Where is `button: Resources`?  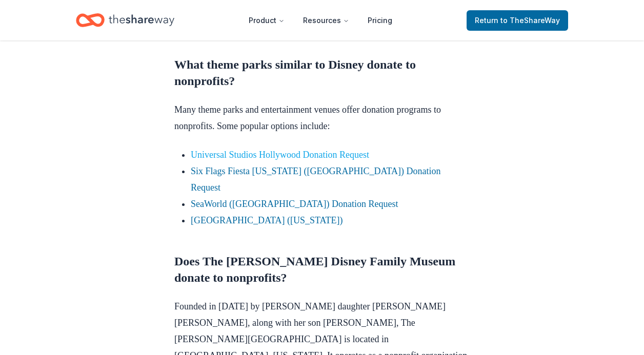
button: Resources is located at coordinates (326, 20).